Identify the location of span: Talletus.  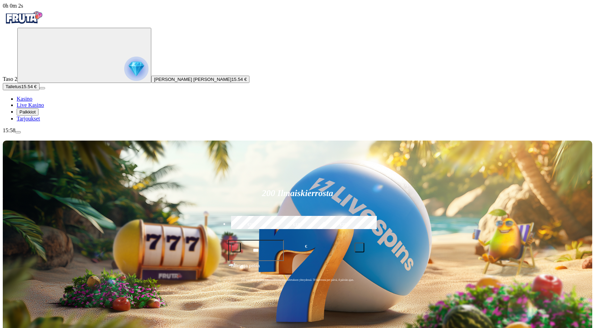
(13, 86).